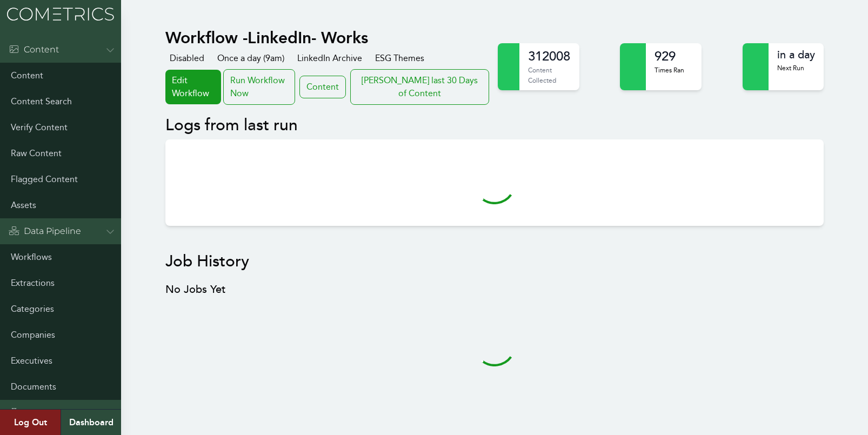  What do you see at coordinates (494, 261) in the screenshot?
I see `h2: Job History` at bounding box center [494, 261].